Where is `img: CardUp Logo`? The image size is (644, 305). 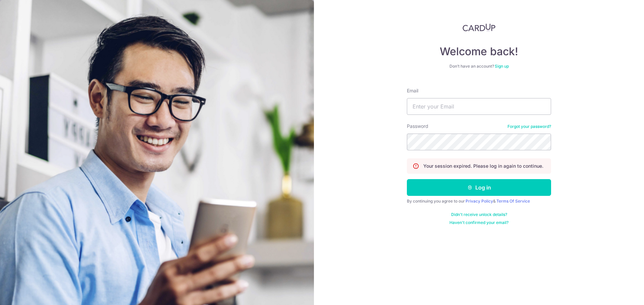 img: CardUp Logo is located at coordinates (479, 28).